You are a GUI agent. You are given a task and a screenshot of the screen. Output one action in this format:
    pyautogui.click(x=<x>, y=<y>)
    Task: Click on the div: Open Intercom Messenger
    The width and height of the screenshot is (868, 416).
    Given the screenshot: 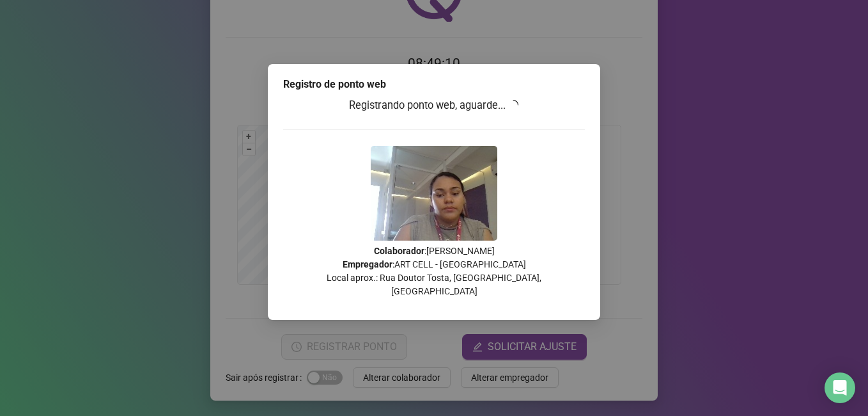 What is the action you would take?
    pyautogui.click(x=841, y=388)
    